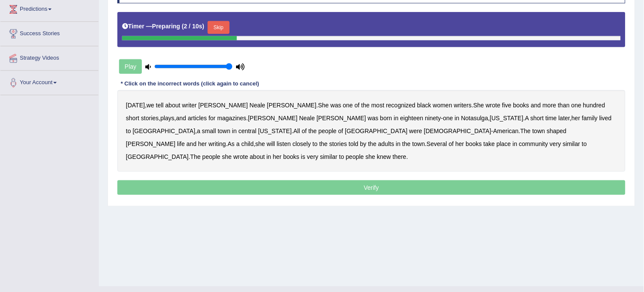  What do you see at coordinates (248, 131) in the screenshot?
I see `b: central` at bounding box center [248, 131].